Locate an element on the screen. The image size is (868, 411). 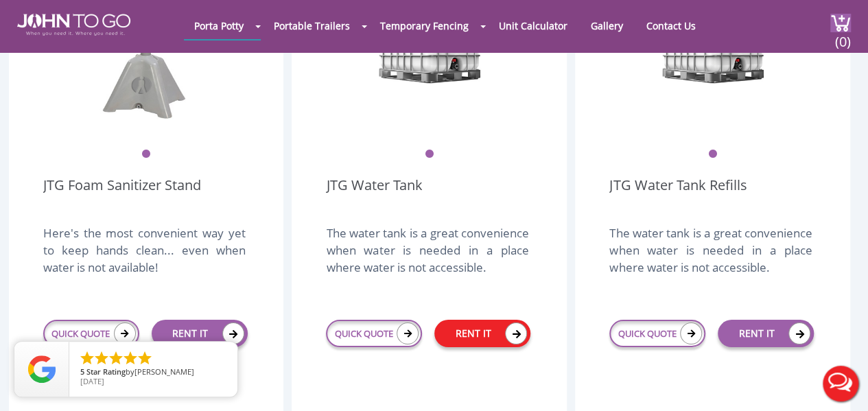
a: Temporary Fencing is located at coordinates (424, 25).